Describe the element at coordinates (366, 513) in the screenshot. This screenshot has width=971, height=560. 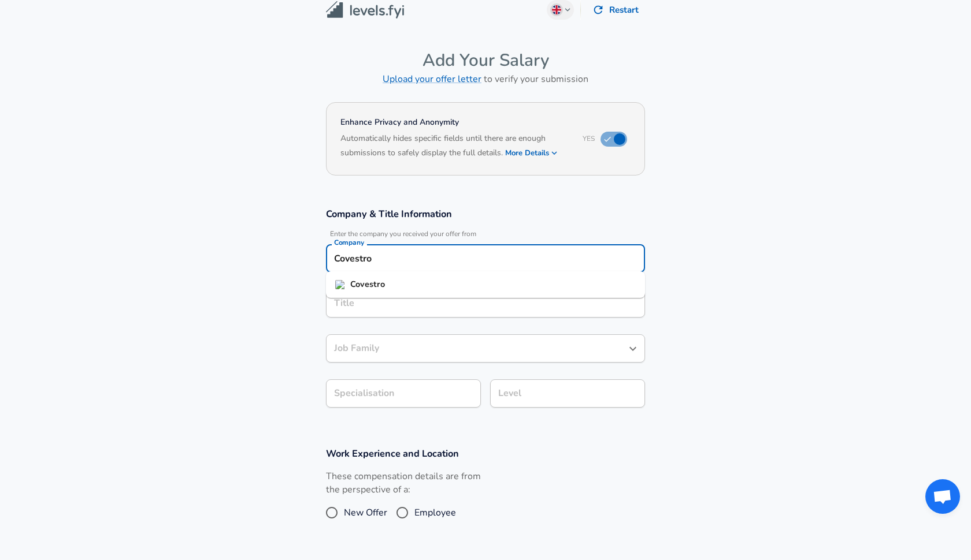
I see `span: New Offer` at that location.